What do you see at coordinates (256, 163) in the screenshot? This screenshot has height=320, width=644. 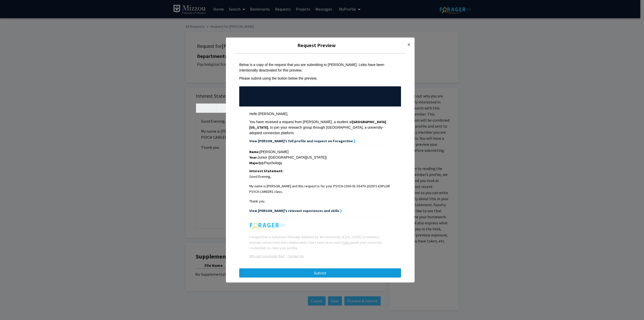 I see `strong: Major(s):` at bounding box center [256, 163].